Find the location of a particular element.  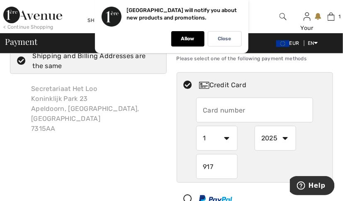

div: Please select one of the following payment methods is located at coordinates (255, 59).